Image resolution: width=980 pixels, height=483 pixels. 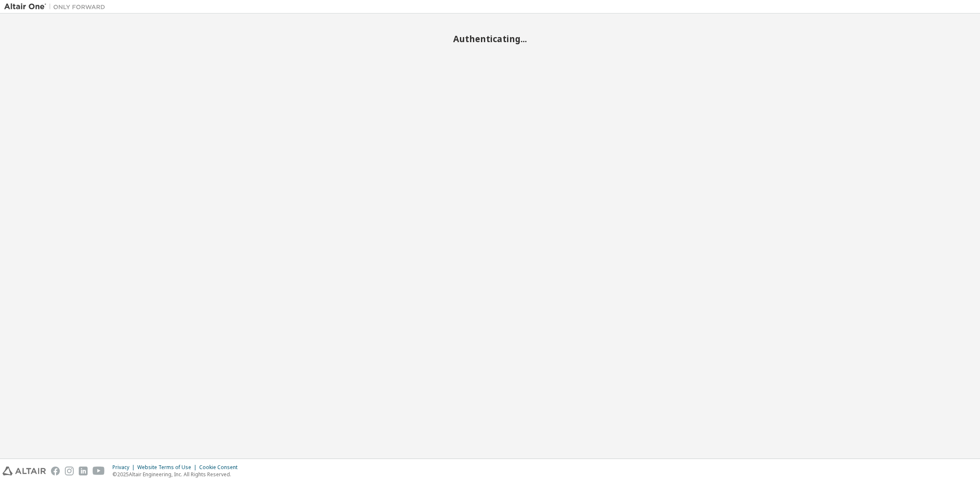 What do you see at coordinates (124, 467) in the screenshot?
I see `div: Privacy` at bounding box center [124, 467].